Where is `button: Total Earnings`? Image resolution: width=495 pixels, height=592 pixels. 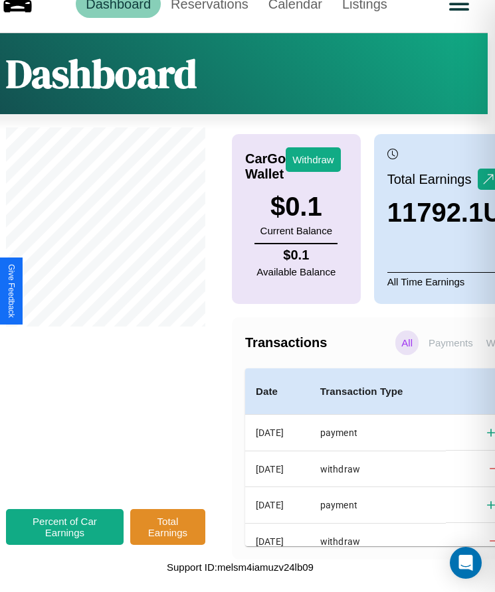
button: Total Earnings is located at coordinates (167, 527).